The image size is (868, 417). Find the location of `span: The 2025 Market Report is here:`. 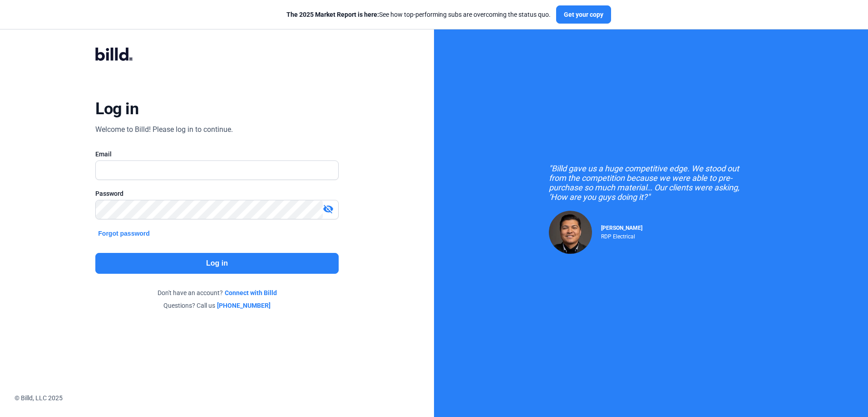

span: The 2025 Market Report is here: is located at coordinates (333, 15).